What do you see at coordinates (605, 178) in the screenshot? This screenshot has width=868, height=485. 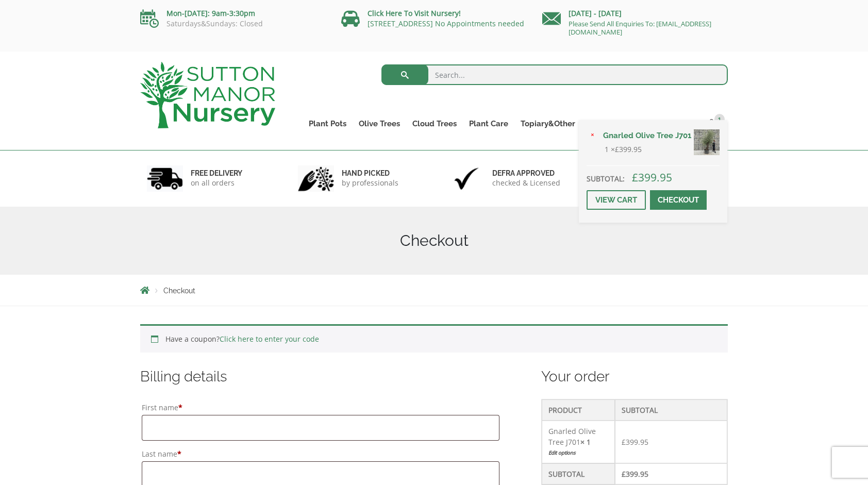 I see `strong: Subtotal:` at bounding box center [605, 178].